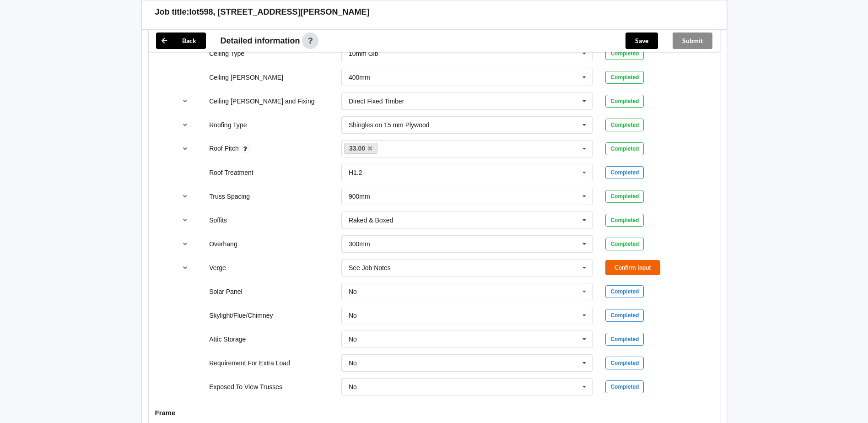  Describe the element at coordinates (633, 267) in the screenshot. I see `button: Confirm input` at that location.